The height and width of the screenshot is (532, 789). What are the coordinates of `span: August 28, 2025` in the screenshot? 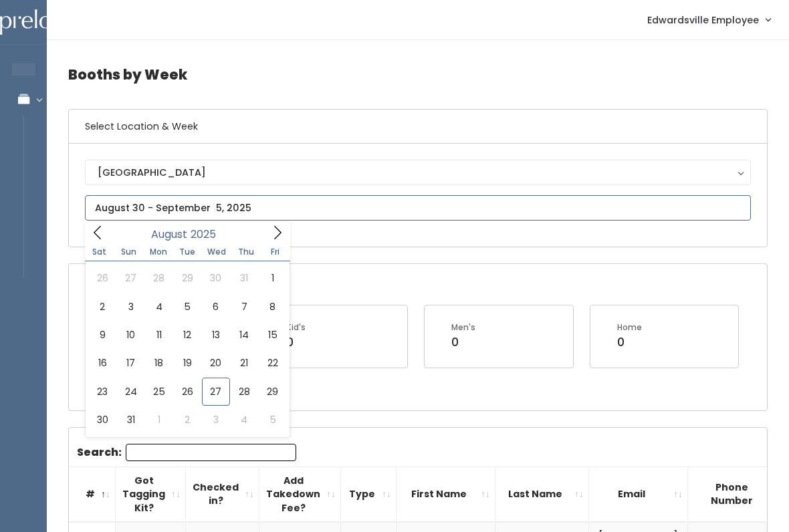 It's located at (244, 392).